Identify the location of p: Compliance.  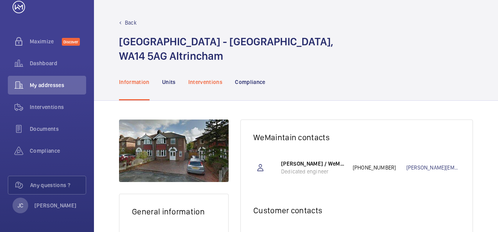
(250, 82).